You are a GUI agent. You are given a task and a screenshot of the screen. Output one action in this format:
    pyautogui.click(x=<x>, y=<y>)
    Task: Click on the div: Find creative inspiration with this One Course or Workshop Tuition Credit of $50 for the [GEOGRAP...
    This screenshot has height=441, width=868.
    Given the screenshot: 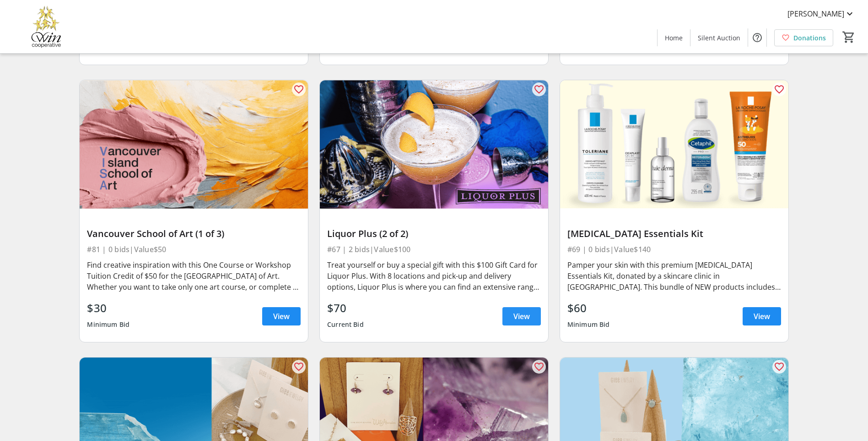 What is the action you would take?
    pyautogui.click(x=194, y=276)
    